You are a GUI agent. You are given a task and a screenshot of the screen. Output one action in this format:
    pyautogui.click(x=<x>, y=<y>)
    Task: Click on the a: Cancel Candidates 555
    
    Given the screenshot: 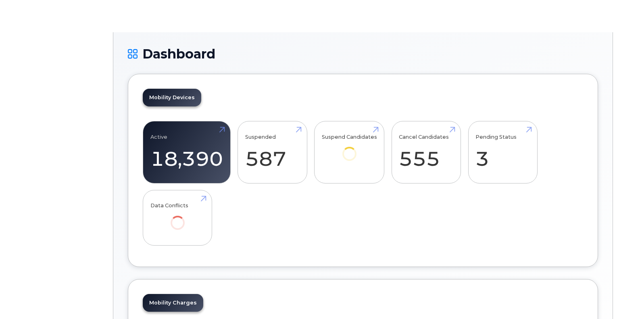 What is the action you would take?
    pyautogui.click(x=426, y=152)
    